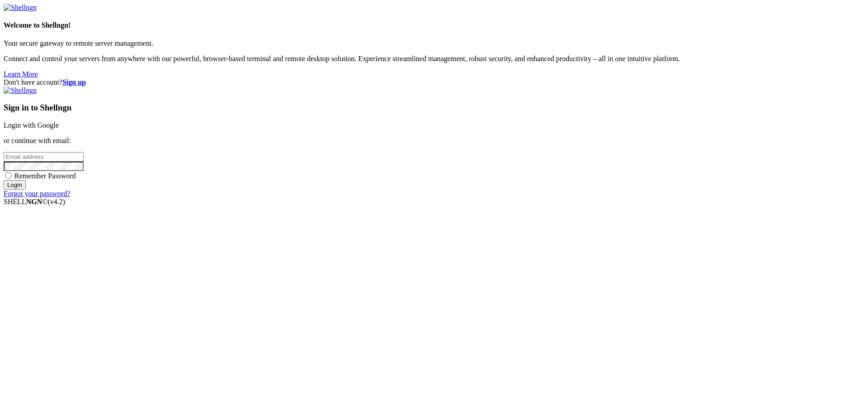 The image size is (868, 416). I want to click on span: SHELL ©, so click(34, 202).